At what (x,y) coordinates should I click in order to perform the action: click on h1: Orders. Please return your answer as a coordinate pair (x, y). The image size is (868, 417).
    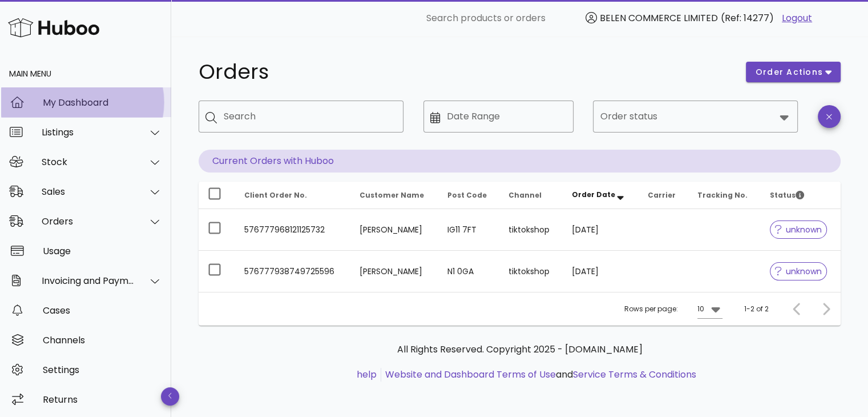
    Looking at the image, I should click on (465, 72).